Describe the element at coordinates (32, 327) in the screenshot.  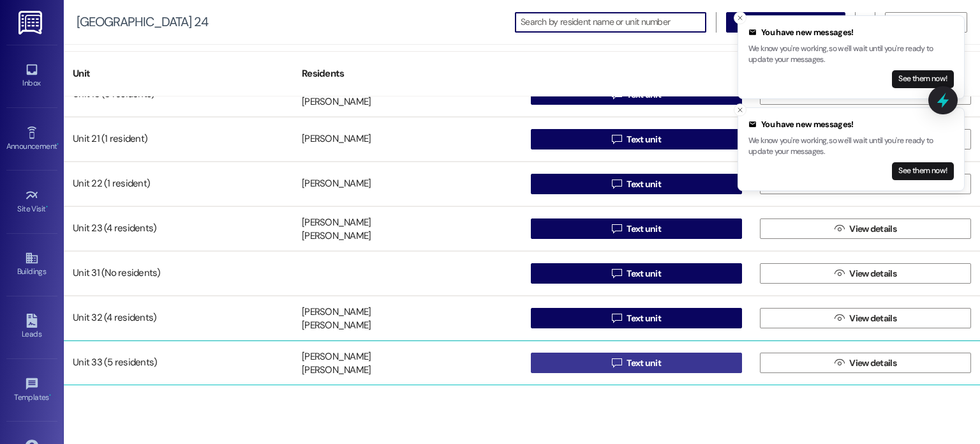
I see `a: Leads` at that location.